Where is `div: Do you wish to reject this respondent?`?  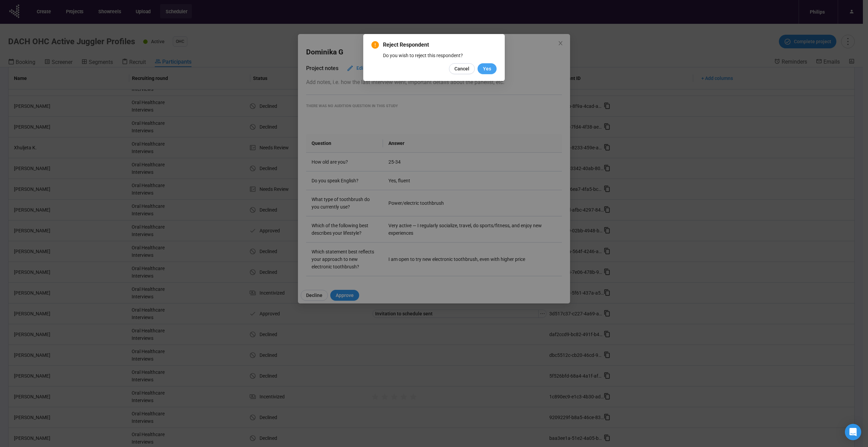 div: Do you wish to reject this respondent? is located at coordinates (440, 55).